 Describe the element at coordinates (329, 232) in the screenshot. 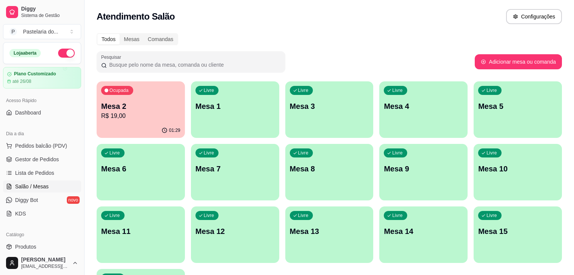

I see `p: Mesa 13` at that location.